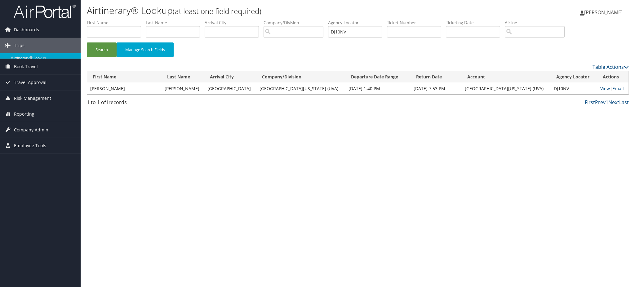 This screenshot has height=287, width=635. I want to click on span: Employee Tools, so click(30, 146).